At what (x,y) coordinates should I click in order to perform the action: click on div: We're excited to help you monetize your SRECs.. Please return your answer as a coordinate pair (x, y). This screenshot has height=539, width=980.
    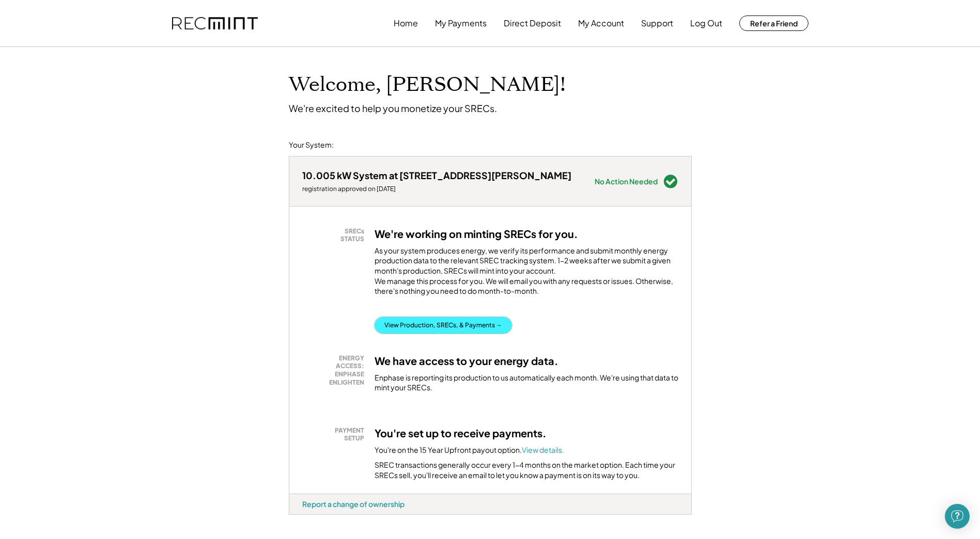
    Looking at the image, I should click on (392, 108).